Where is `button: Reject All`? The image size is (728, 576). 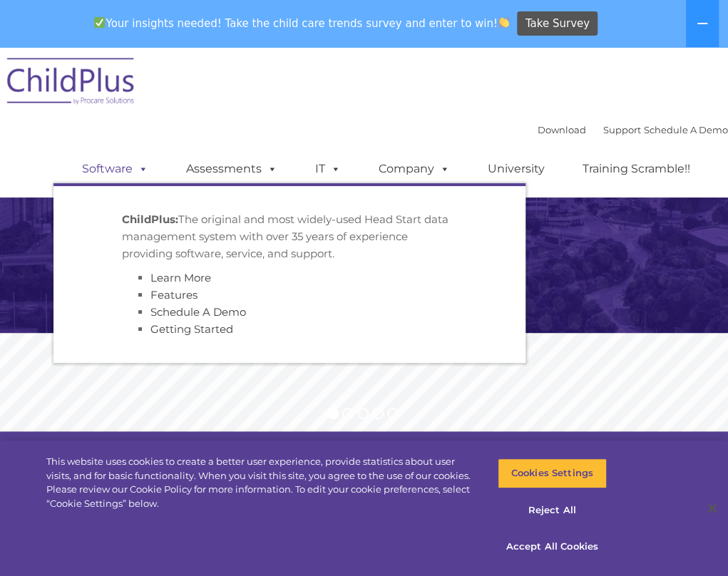 button: Reject All is located at coordinates (552, 511).